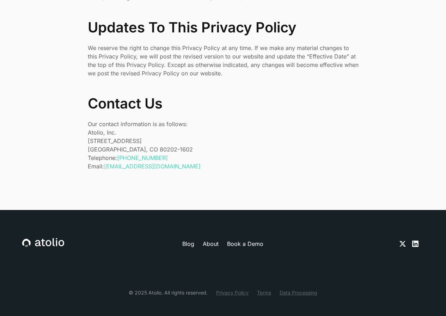 The height and width of the screenshot is (316, 446). What do you see at coordinates (298, 293) in the screenshot?
I see `a: Data Processing` at bounding box center [298, 293].